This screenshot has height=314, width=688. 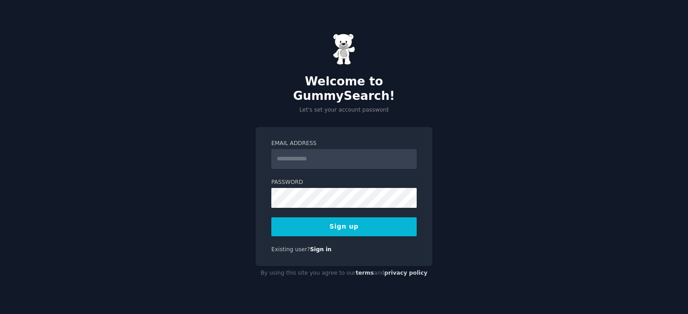 I want to click on p: Let's set your account password, so click(x=344, y=110).